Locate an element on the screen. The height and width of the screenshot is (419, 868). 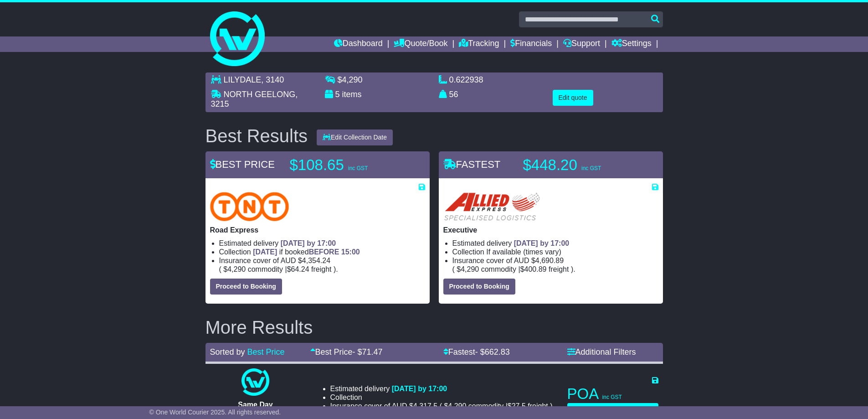
span: 71.47 is located at coordinates (372, 351).